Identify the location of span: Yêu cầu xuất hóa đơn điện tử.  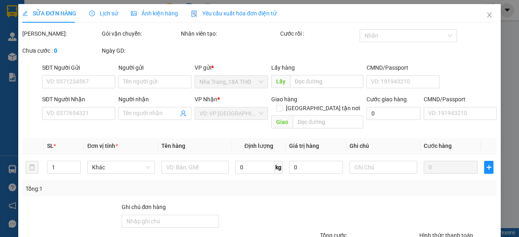
(233, 13).